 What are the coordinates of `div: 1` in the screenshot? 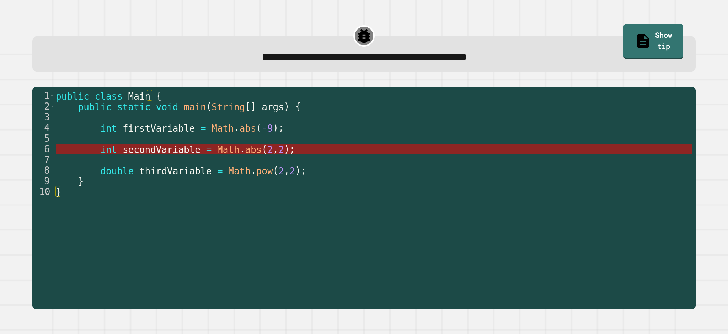 It's located at (43, 96).